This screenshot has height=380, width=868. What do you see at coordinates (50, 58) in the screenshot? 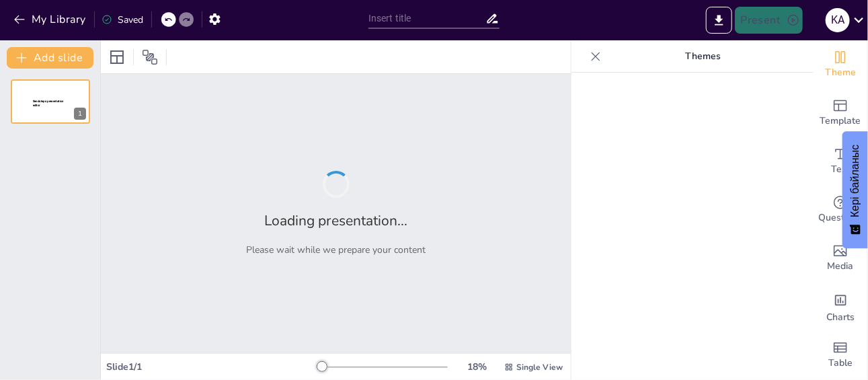
I see `button: Add slide` at bounding box center [50, 58].